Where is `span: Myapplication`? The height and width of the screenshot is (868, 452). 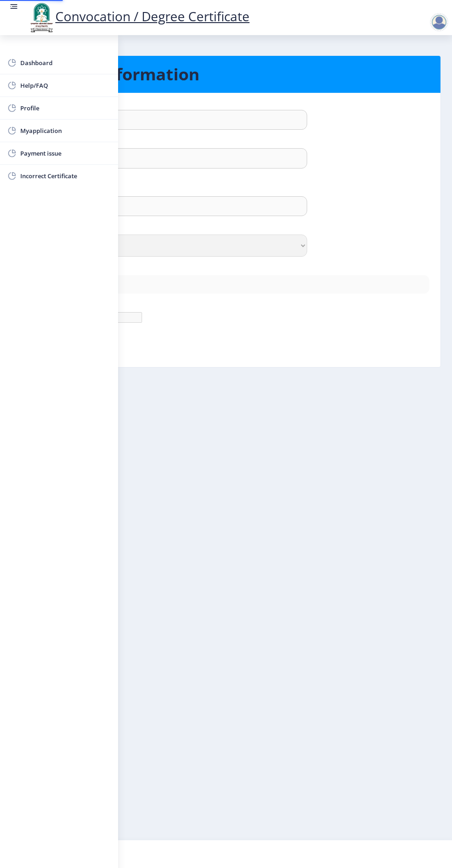
span: Myapplication is located at coordinates (65, 131).